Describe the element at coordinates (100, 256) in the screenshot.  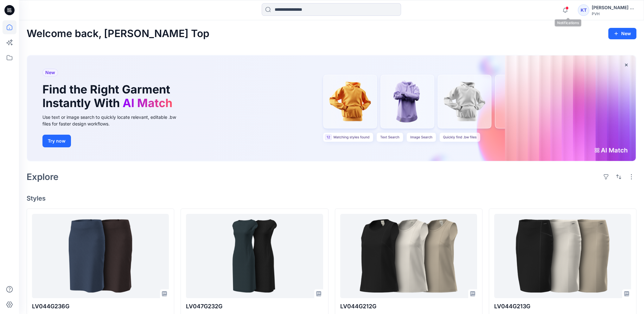
I see `a: LV044G236G` at that location.